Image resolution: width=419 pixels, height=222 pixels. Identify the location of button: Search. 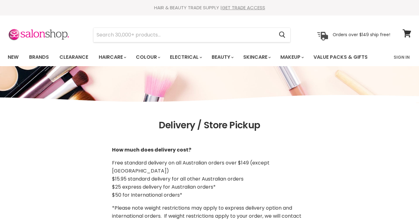
(282, 35).